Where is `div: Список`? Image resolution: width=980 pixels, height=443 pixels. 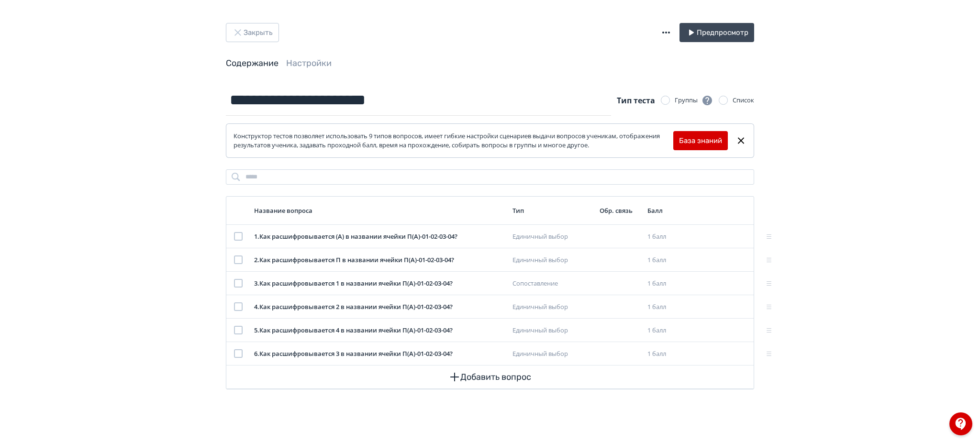
div: Список is located at coordinates (743, 101).